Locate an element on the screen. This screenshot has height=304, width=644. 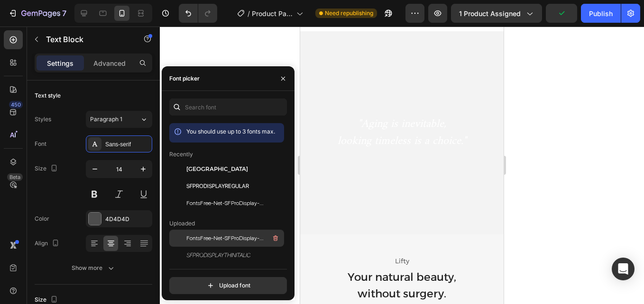
input: Search font is located at coordinates (228, 107).